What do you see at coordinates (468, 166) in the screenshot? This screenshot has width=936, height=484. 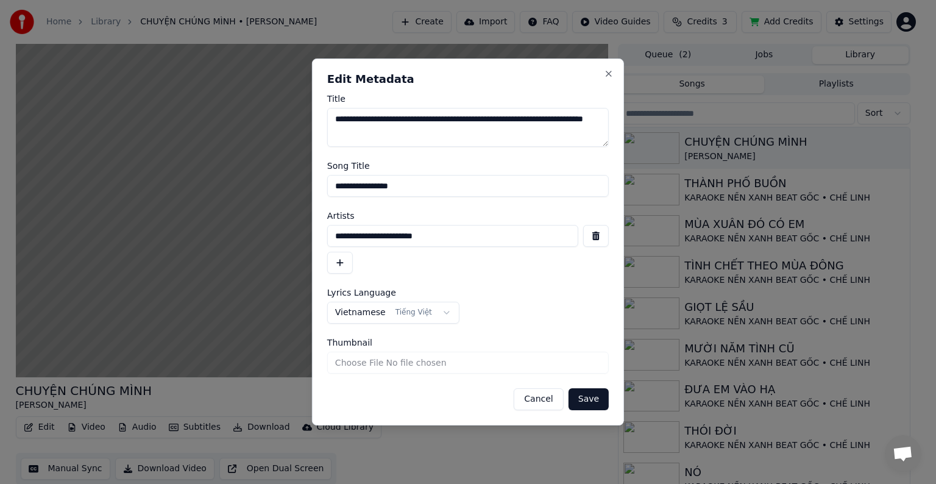 I see `label: Song Title` at bounding box center [468, 166].